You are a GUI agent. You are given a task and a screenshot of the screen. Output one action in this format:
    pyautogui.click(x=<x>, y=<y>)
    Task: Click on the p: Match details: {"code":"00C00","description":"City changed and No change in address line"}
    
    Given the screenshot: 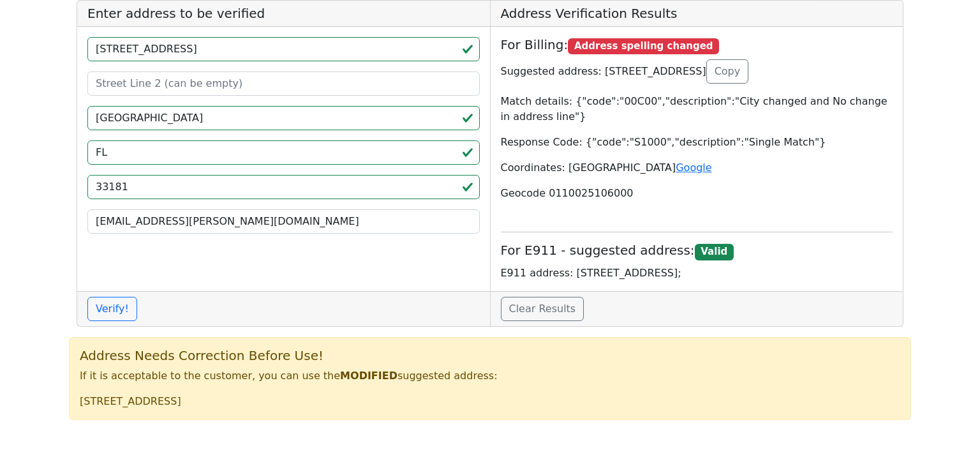 What is the action you would take?
    pyautogui.click(x=696, y=109)
    